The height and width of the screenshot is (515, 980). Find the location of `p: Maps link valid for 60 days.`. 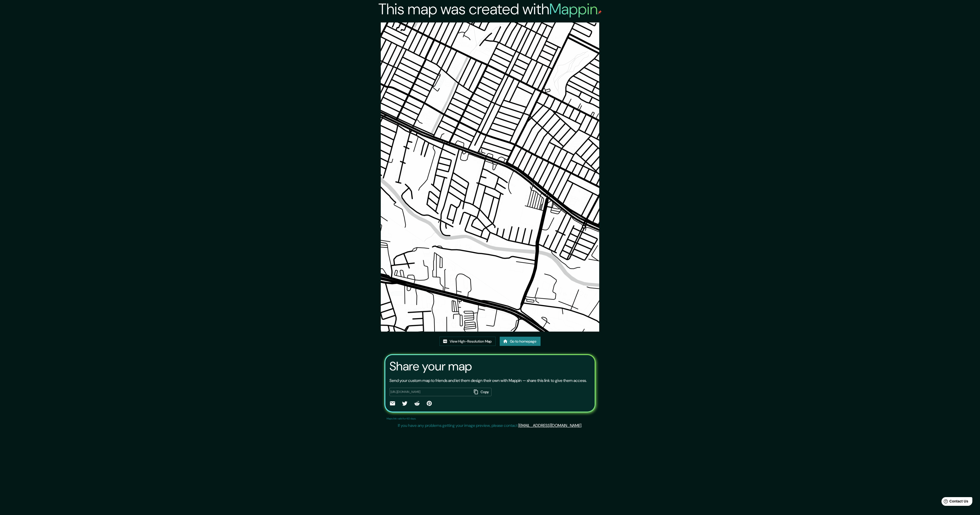

p: Maps link valid for 60 days. is located at coordinates (401, 418).